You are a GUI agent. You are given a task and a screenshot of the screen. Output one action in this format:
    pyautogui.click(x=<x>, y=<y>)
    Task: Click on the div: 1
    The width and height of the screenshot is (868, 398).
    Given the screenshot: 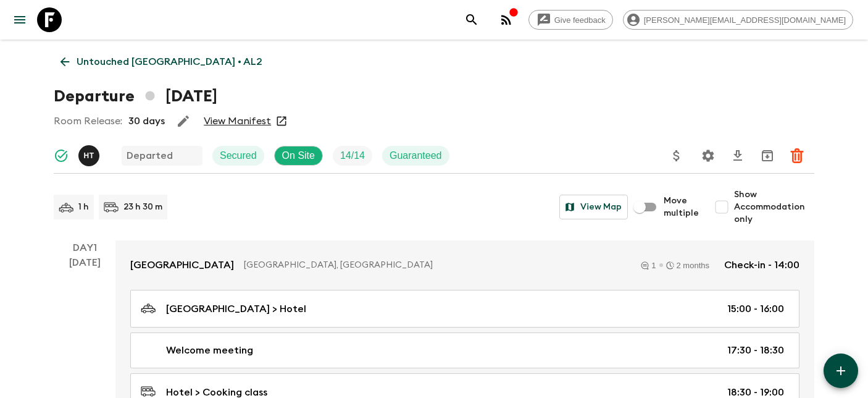 What is the action you would take?
    pyautogui.click(x=648, y=265)
    